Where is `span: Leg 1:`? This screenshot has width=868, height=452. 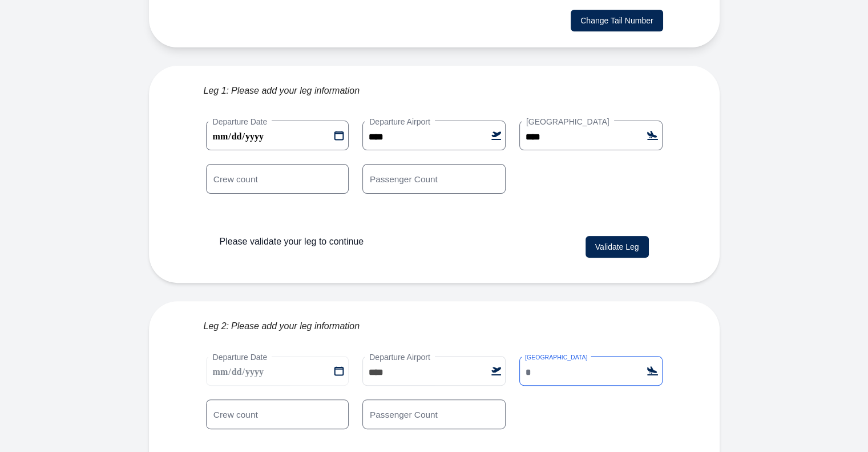
span: Leg 1: is located at coordinates (216, 91).